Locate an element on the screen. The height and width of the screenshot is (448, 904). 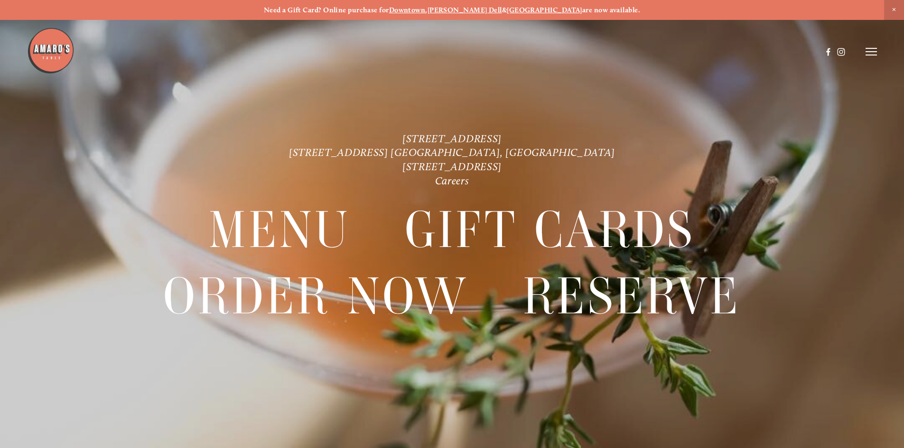
span: Menu is located at coordinates (279, 231).